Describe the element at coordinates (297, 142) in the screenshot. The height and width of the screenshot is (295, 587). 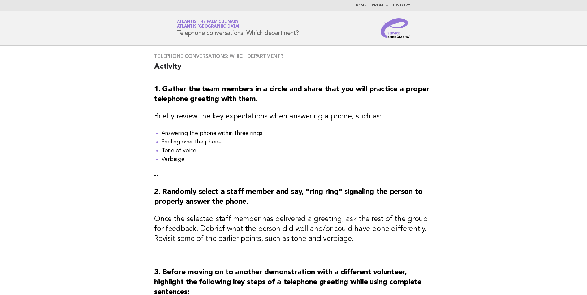
I see `li: Smiling over the phone` at that location.